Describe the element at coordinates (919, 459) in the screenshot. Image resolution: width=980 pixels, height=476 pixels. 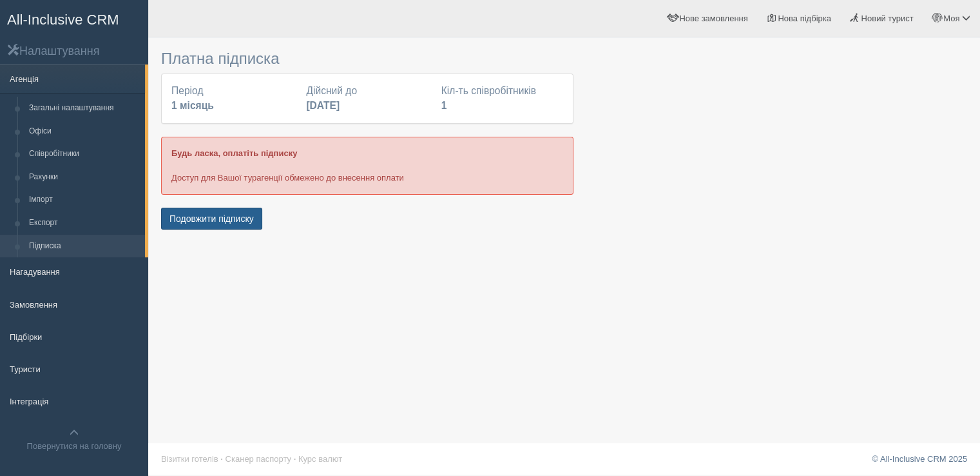
I see `a: © All-Inclusive CRM 2025` at that location.